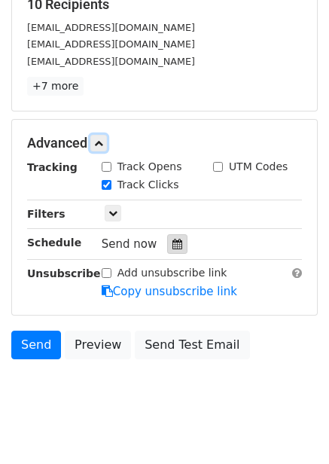 Image resolution: width=329 pixels, height=464 pixels. Describe the element at coordinates (164, 143) in the screenshot. I see `h5: Advanced` at that location.